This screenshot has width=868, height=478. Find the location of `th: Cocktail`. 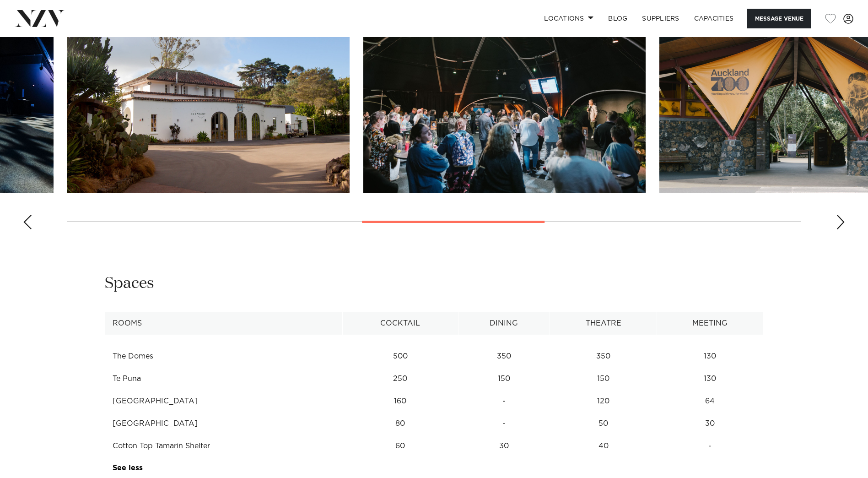

th: Cocktail is located at coordinates (400, 324).